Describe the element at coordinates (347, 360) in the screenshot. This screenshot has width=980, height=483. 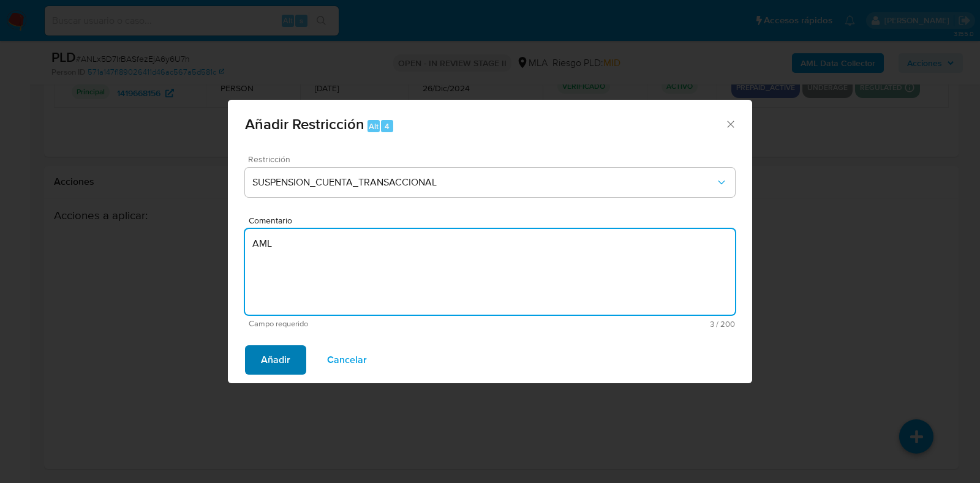
I see `button: Cancelar` at that location.